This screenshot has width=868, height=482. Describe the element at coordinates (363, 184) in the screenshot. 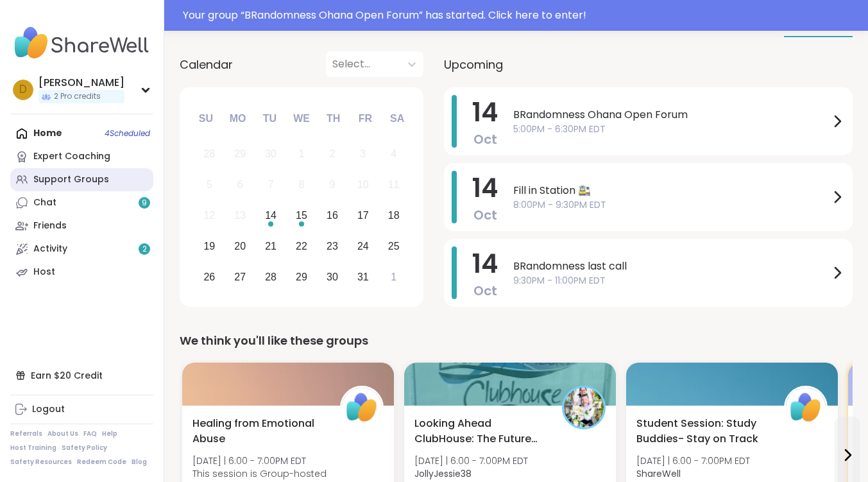

I see `div: 10` at that location.